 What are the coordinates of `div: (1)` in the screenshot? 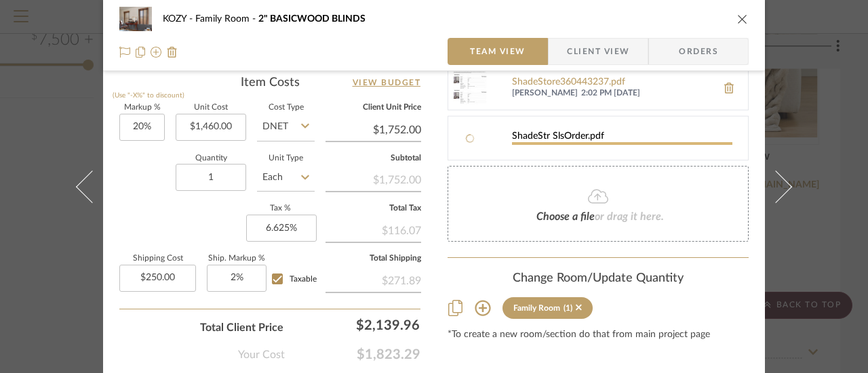 It's located at (567, 308).